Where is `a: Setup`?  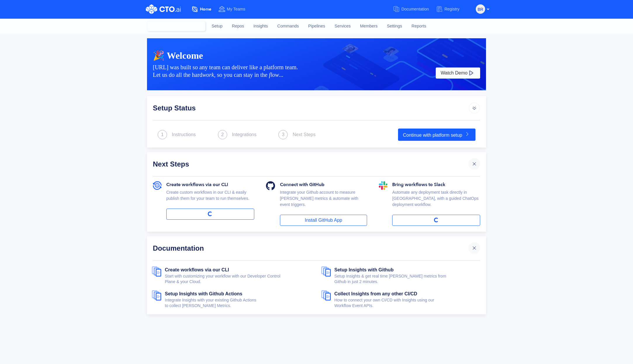 a: Setup is located at coordinates (217, 27).